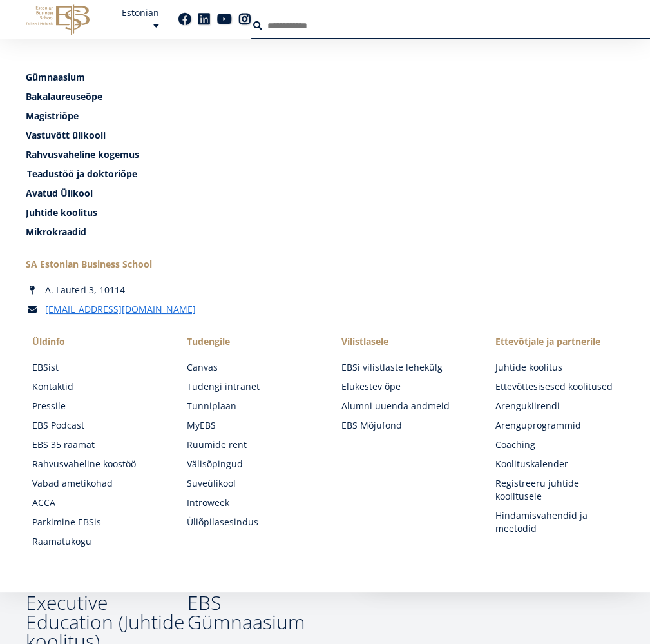 Image resolution: width=650 pixels, height=644 pixels. I want to click on a: Ruumide rent, so click(251, 444).